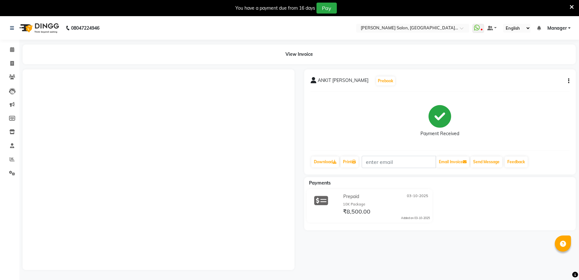 This screenshot has height=280, width=579. I want to click on a: Print, so click(349, 162).